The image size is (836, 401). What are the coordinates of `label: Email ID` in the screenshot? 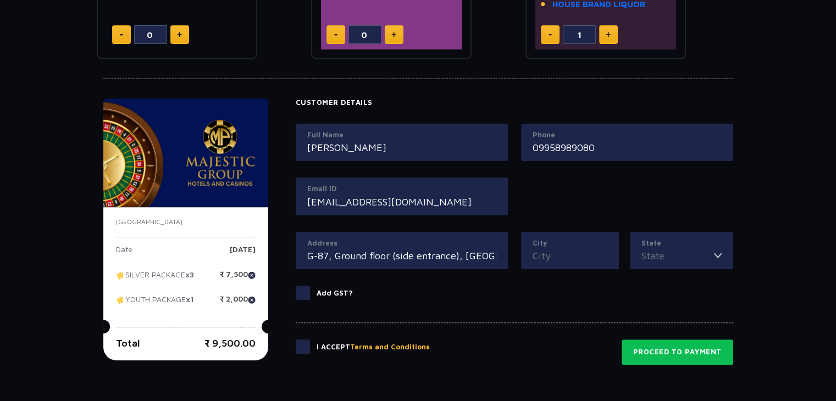 It's located at (402, 189).